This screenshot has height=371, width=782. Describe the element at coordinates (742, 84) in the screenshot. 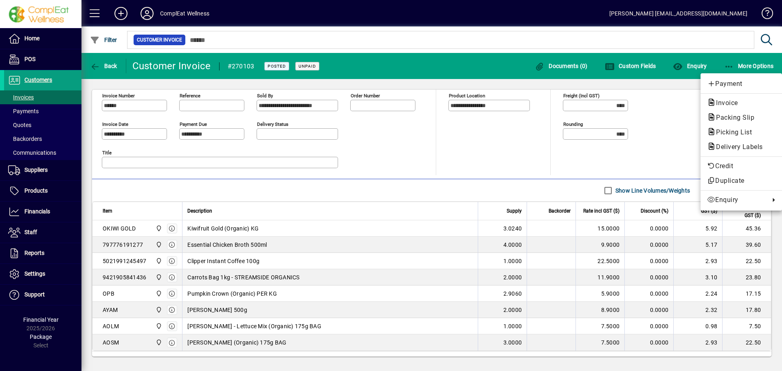

I see `button: Add customer payment` at that location.